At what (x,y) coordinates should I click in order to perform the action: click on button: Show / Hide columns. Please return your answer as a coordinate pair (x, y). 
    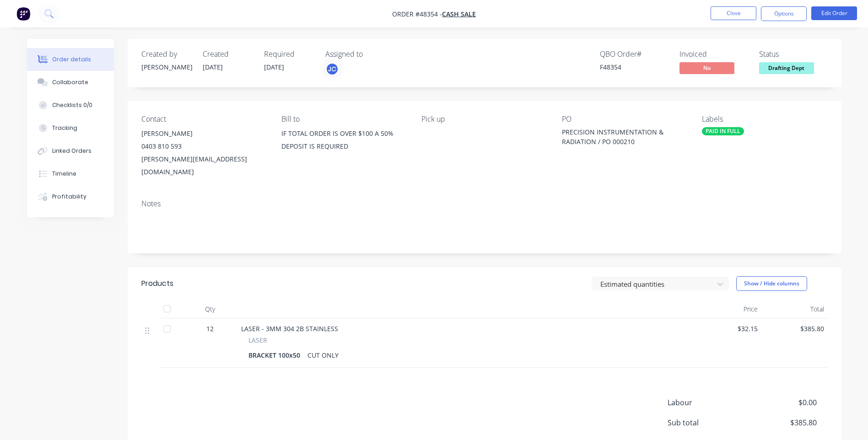
    Looking at the image, I should click on (772, 283).